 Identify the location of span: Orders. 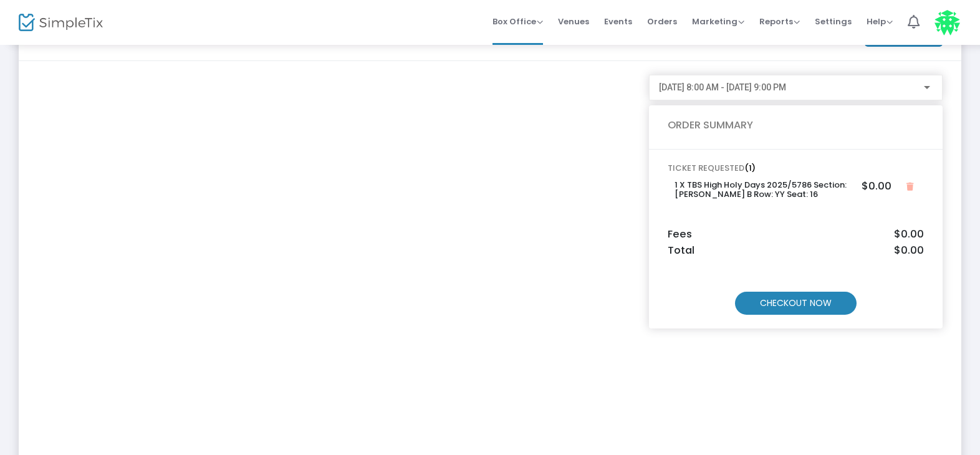
(662, 21).